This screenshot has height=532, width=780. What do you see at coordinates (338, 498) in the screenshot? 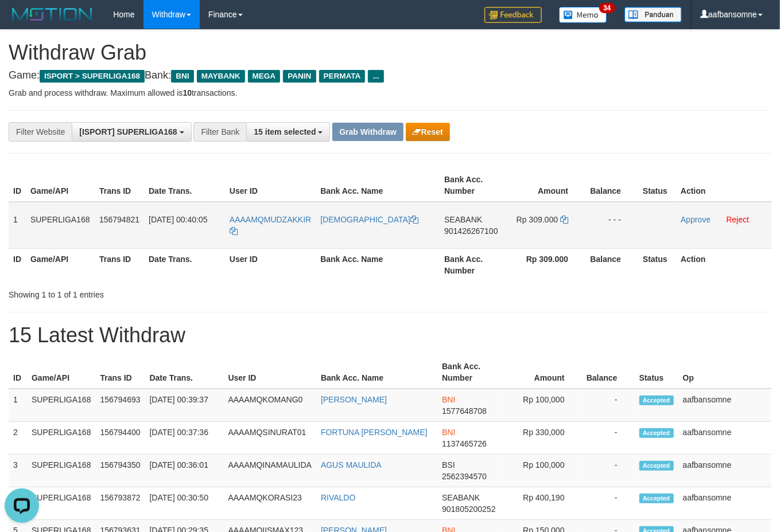
I see `a: RIVALDO` at bounding box center [338, 498].